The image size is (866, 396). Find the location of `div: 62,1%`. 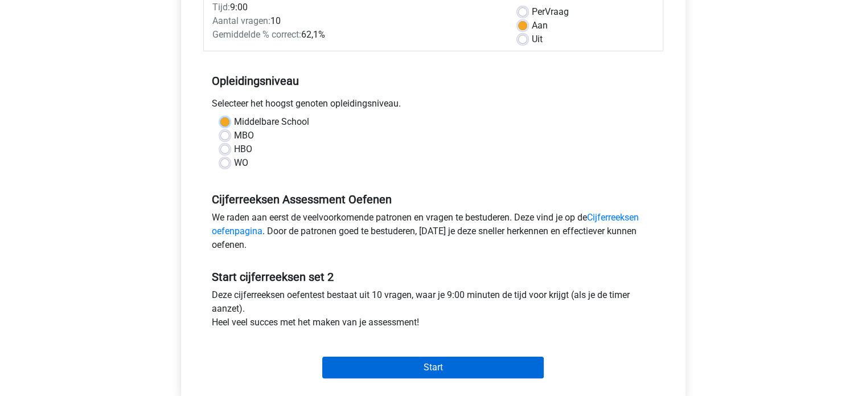

div: 62,1% is located at coordinates (356, 35).